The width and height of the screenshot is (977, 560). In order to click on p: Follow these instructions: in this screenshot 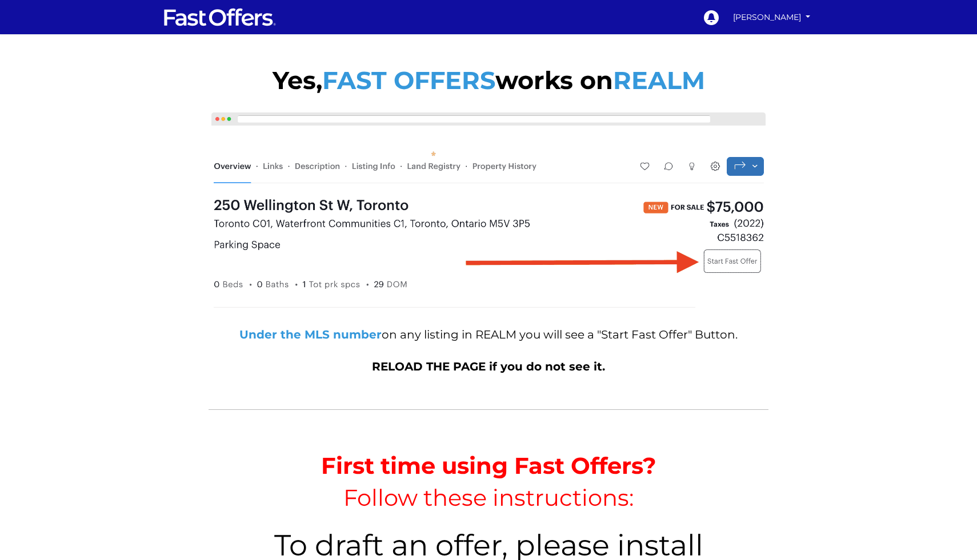, I will do `click(488, 498)`.